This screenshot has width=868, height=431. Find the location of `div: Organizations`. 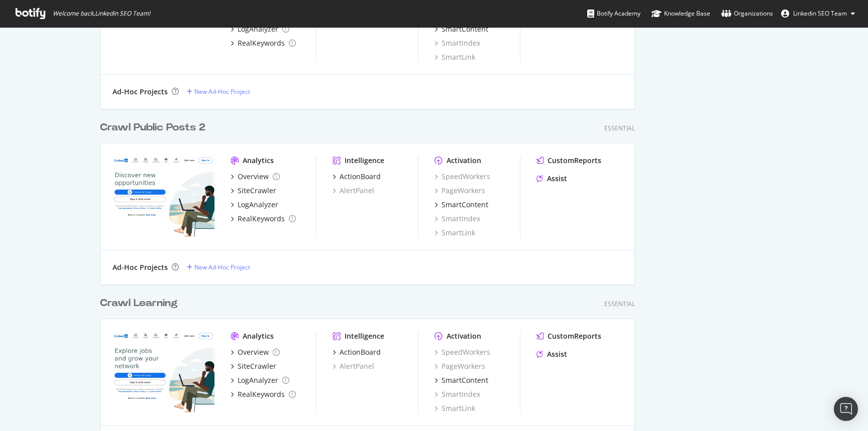

div: Organizations is located at coordinates (747, 13).